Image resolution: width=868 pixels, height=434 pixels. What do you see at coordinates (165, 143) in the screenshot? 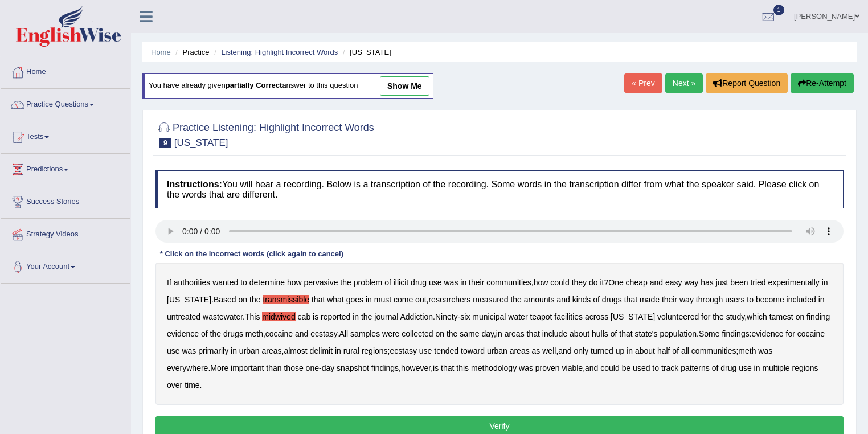
I see `span: 9` at bounding box center [165, 143].